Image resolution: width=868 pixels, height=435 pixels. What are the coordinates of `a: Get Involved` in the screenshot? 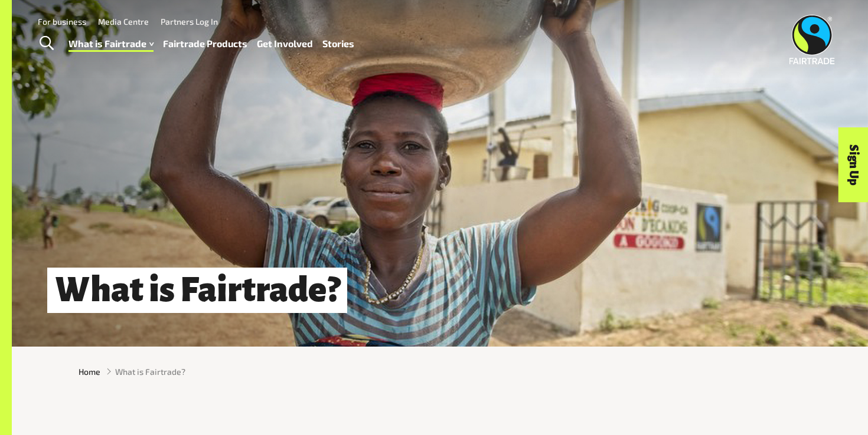 It's located at (284, 43).